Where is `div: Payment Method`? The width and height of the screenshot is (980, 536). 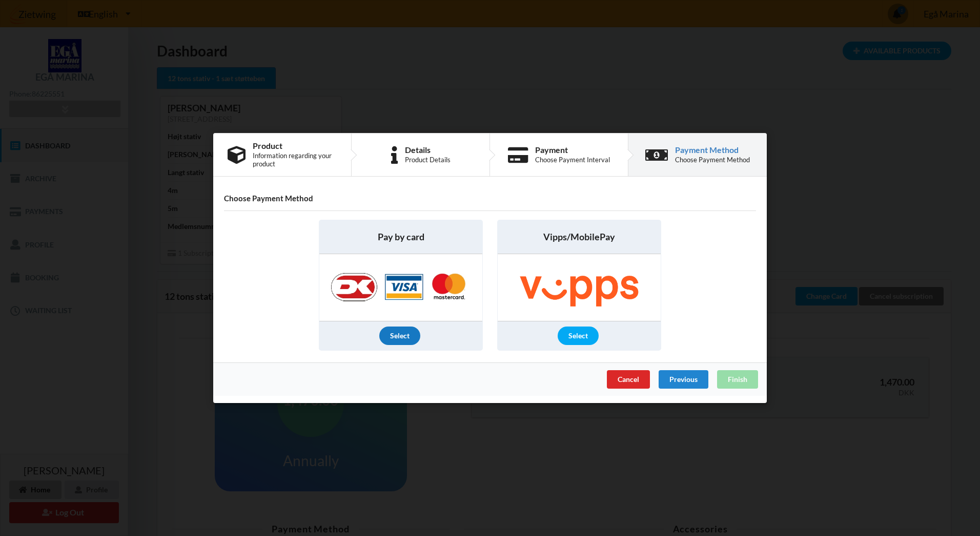 div: Payment Method is located at coordinates (713, 150).